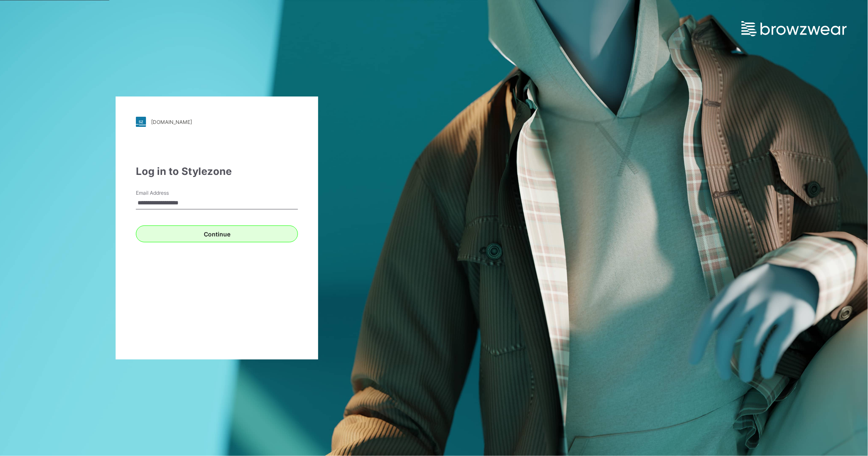 The height and width of the screenshot is (456, 868). Describe the element at coordinates (794, 28) in the screenshot. I see `img: browzwear-logo.e42bd6dac1945053ebaf764b6aa21510.svg` at that location.